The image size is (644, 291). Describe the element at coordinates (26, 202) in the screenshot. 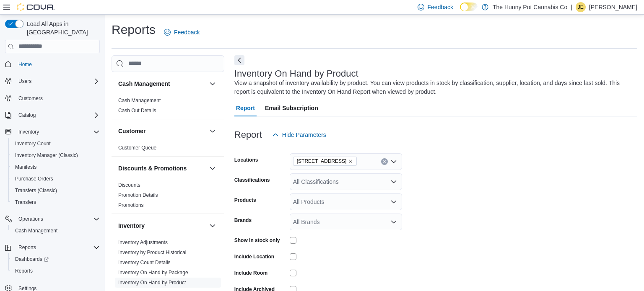

I see `a: Transfers` at that location.